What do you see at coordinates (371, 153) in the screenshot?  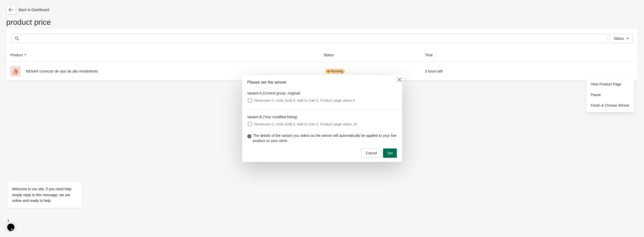 I see `span: Cancel` at bounding box center [371, 153].